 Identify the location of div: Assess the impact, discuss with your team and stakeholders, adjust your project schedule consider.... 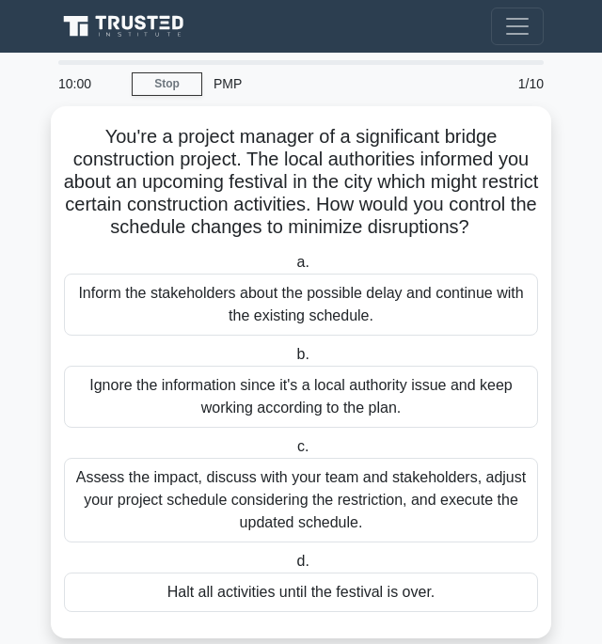
(301, 500).